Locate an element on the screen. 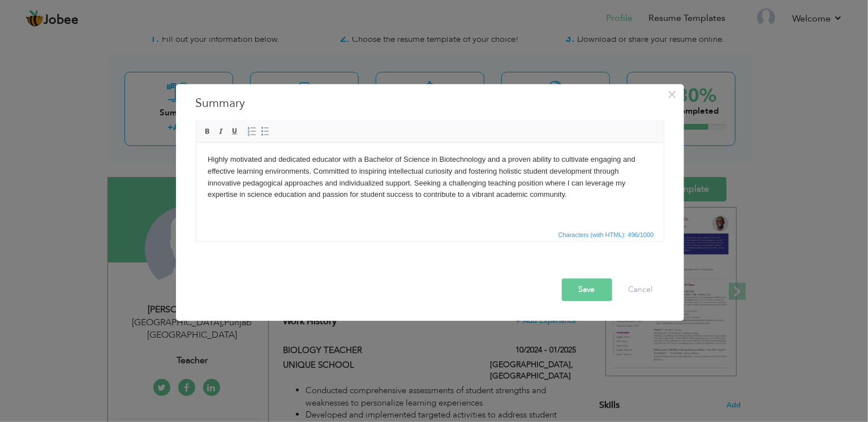  a: Underline is located at coordinates (235, 132).